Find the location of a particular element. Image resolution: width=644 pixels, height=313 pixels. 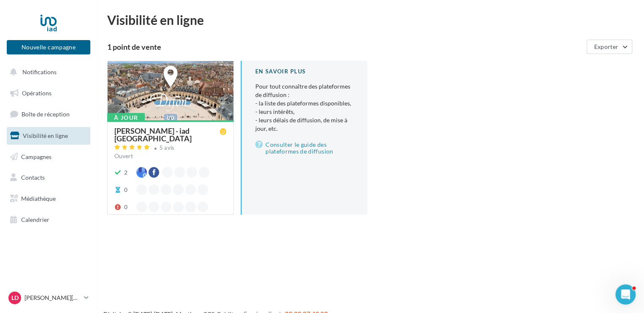

a: Boîte de réception is located at coordinates (48, 114).